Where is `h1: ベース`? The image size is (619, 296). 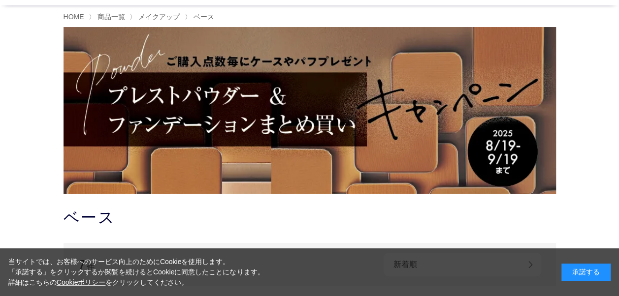
h1: ベース is located at coordinates (310, 218).